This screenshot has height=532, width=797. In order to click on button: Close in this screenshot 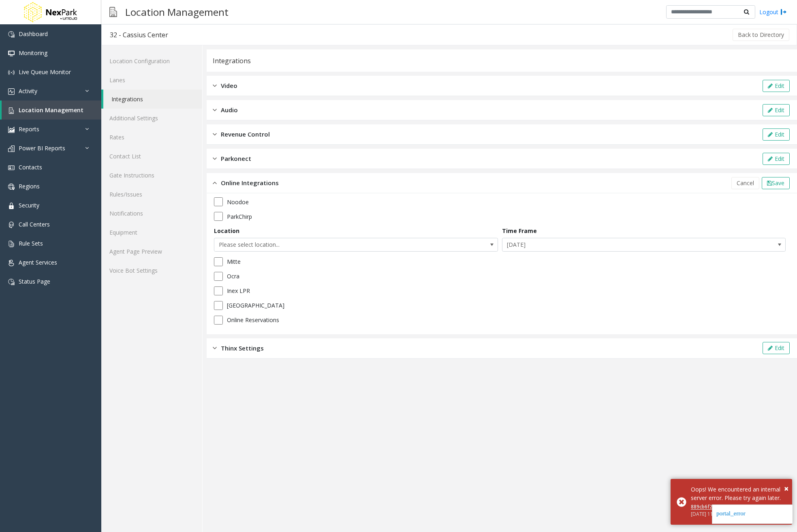, I will do `click(787, 489)`.